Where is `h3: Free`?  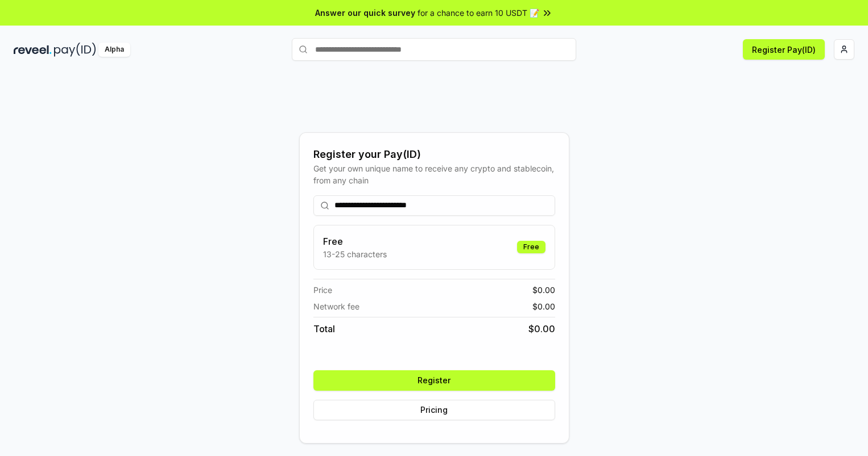 h3: Free is located at coordinates (355, 241).